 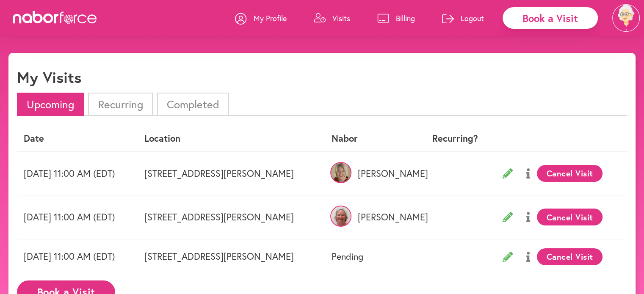 I want to click on img: exIzzLgTR67iDZHr0bv2, so click(x=341, y=172).